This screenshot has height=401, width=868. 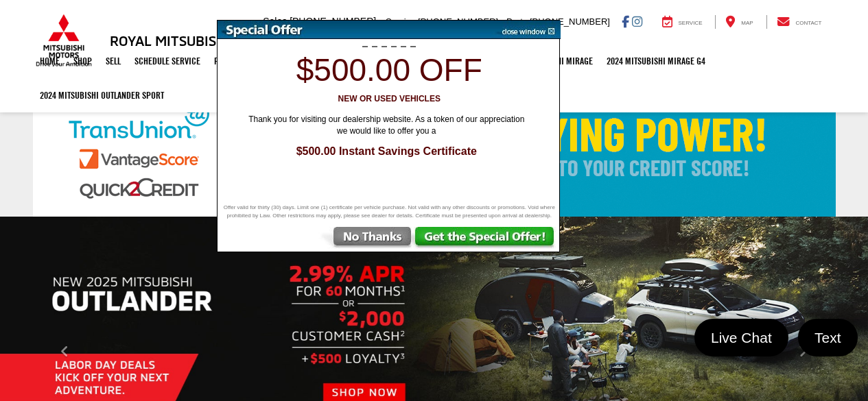 I want to click on img: Mitsubishi, so click(x=64, y=40).